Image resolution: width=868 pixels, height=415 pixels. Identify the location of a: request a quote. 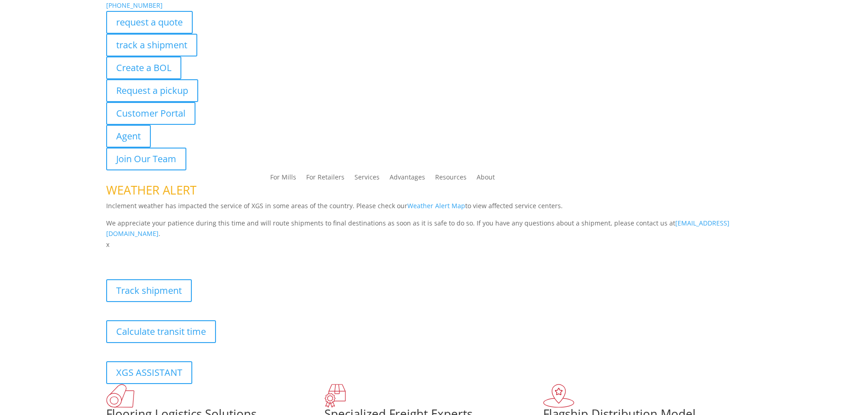
(150, 22).